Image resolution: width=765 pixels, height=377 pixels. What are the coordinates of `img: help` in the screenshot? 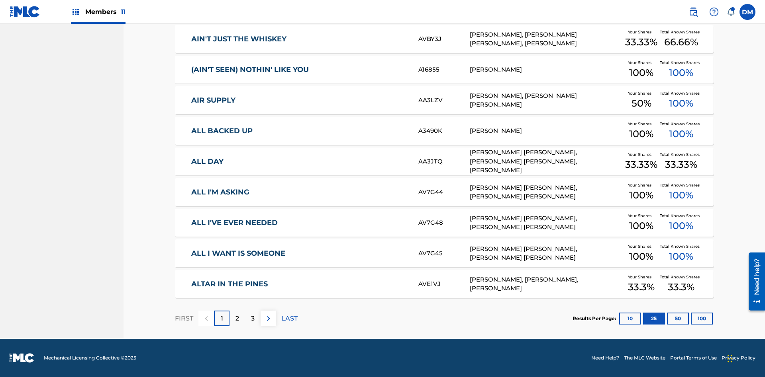 It's located at (714, 12).